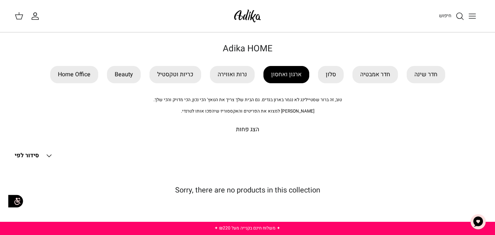 This screenshot has width=495, height=235. Describe the element at coordinates (247, 228) in the screenshot. I see `a: ✦ משלוח חינם בקנייה מעל ₪220 ✦` at that location.